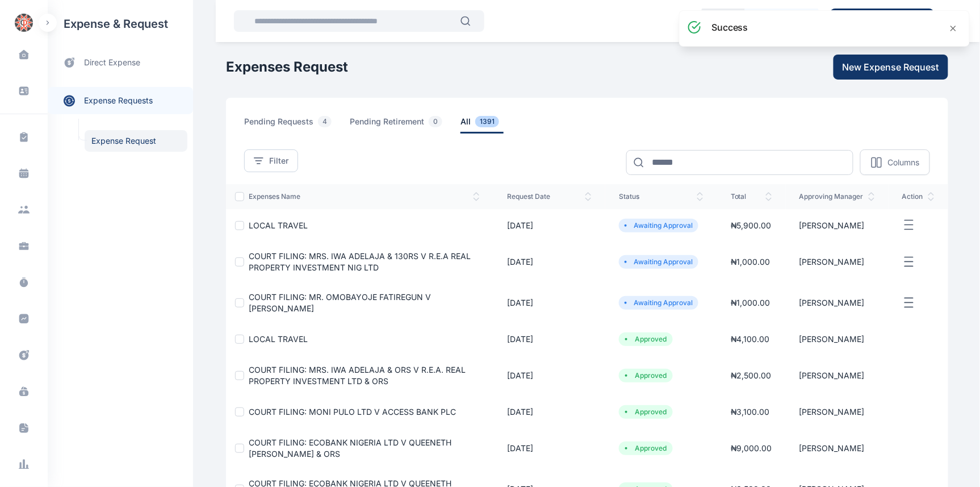  I want to click on a: pending retirement0, so click(405, 124).